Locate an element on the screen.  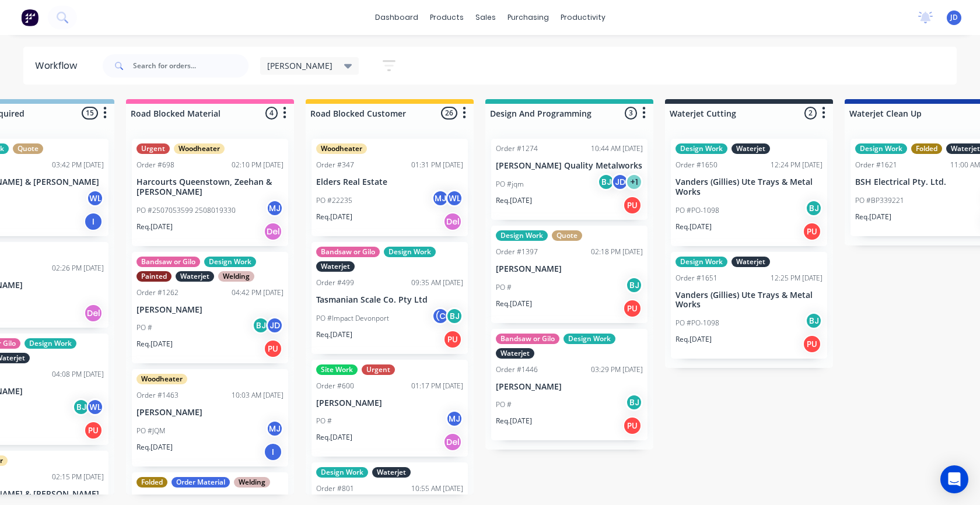
p: Elders Real Estate is located at coordinates (389, 181).